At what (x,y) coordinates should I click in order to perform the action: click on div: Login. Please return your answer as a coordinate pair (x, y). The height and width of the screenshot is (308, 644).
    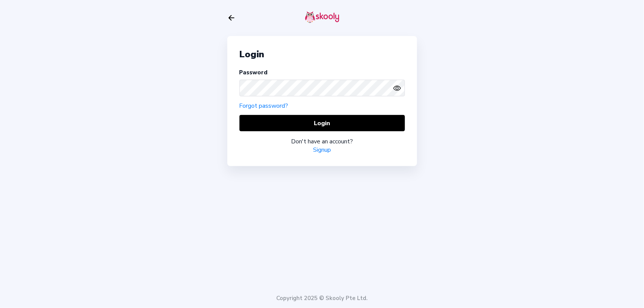
    Looking at the image, I should click on (322, 55).